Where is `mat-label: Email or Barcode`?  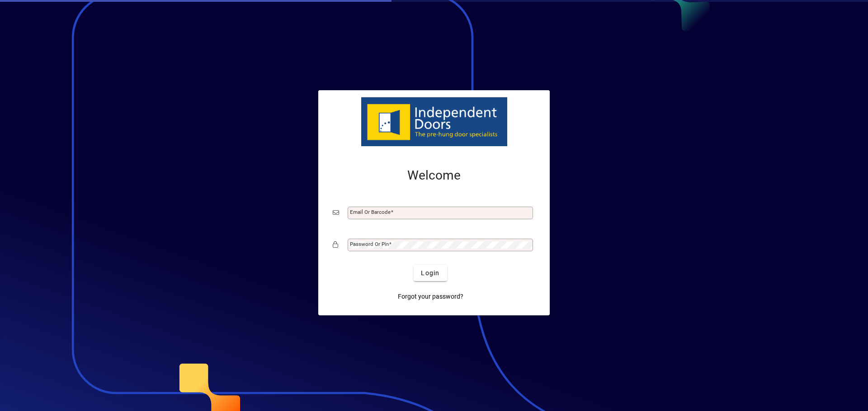 mat-label: Email or Barcode is located at coordinates (370, 212).